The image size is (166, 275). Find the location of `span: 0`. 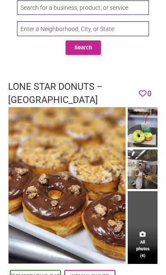

span: 0 is located at coordinates (149, 94).